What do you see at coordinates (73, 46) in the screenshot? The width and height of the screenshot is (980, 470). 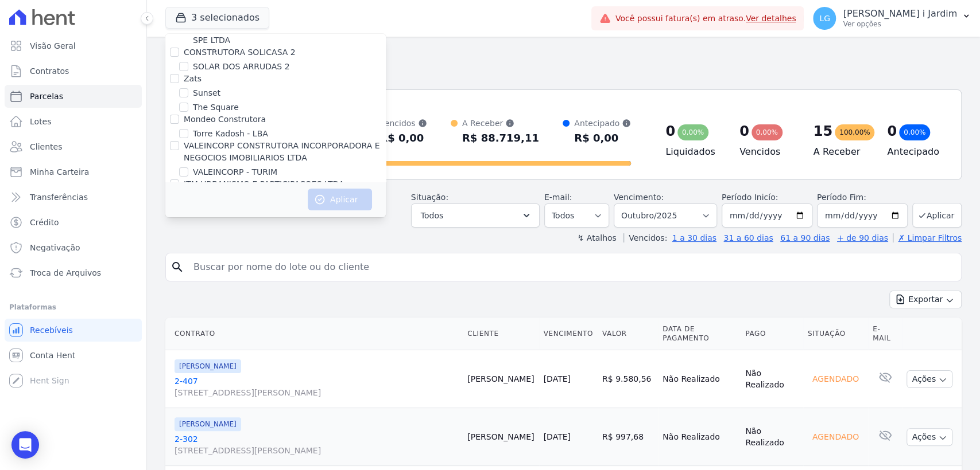 I see `a: Visão Geral` at bounding box center [73, 46].